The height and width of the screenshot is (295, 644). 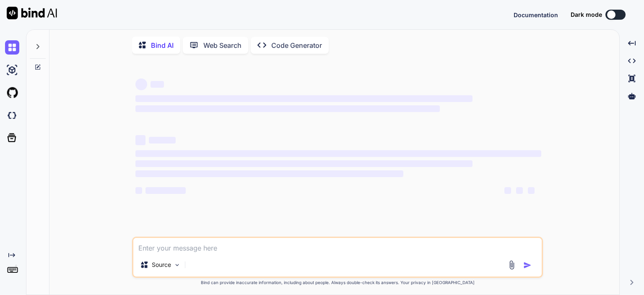 What do you see at coordinates (512, 264) in the screenshot?
I see `img: attachment` at bounding box center [512, 264].